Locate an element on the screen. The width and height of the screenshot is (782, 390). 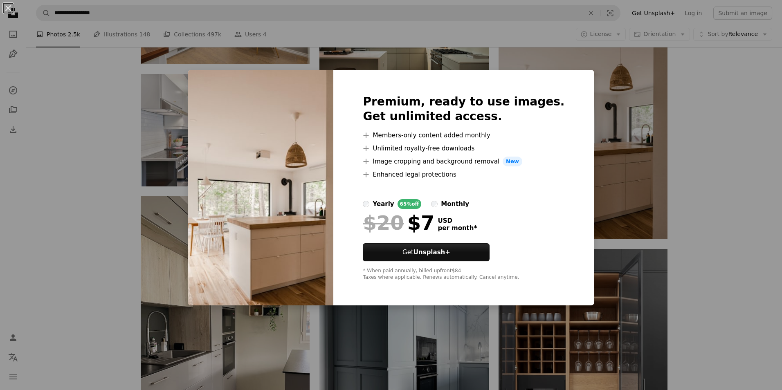
li: Image cropping and background removal is located at coordinates (463, 161).